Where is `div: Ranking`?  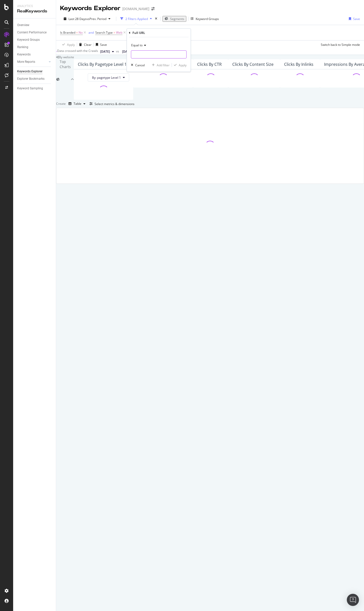
div: Ranking is located at coordinates (23, 47).